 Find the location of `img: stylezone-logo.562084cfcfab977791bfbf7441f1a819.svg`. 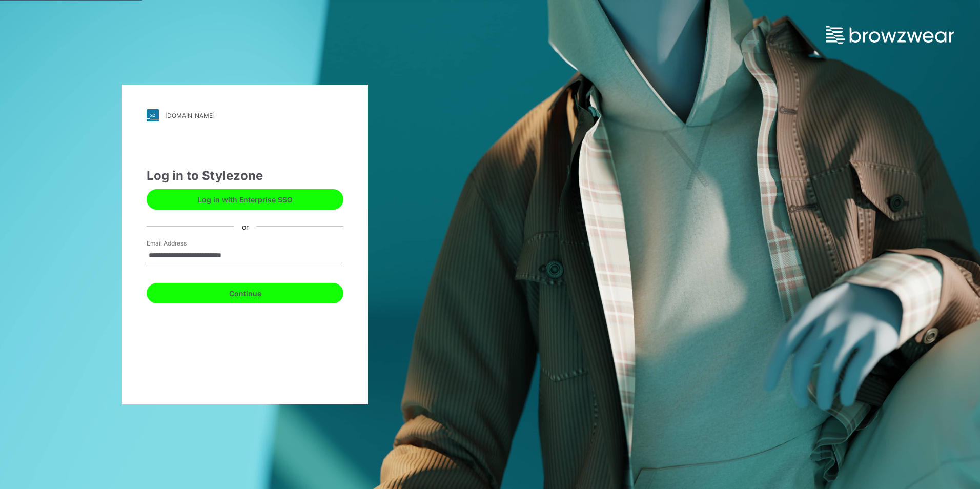

img: stylezone-logo.562084cfcfab977791bfbf7441f1a819.svg is located at coordinates (153, 115).